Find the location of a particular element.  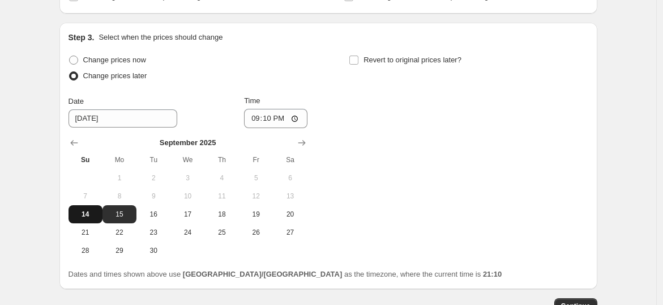

span: Th is located at coordinates (222, 160).